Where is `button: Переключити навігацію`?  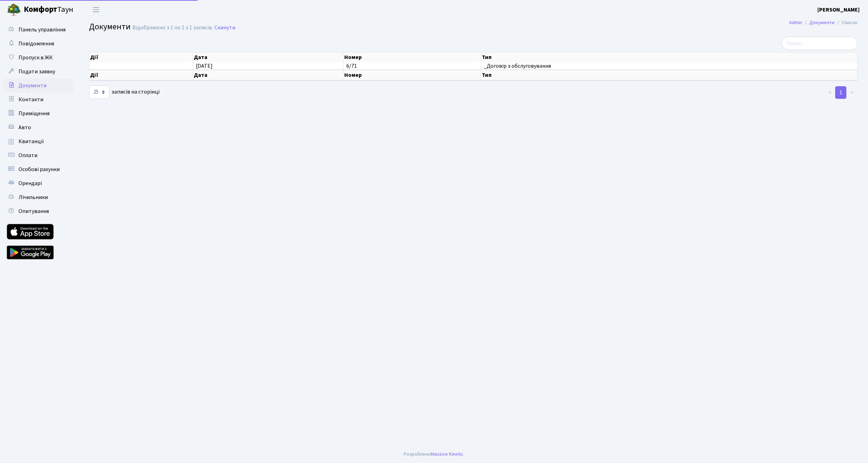
button: Переключити навігацію is located at coordinates (96, 9).